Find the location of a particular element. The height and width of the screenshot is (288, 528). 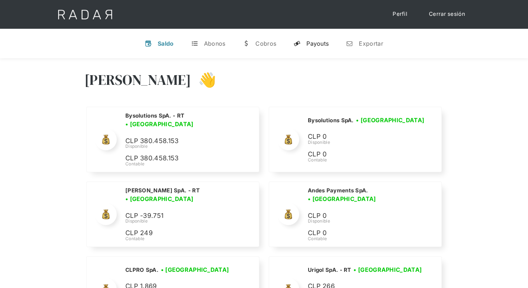

div: Abonos is located at coordinates (215, 43).